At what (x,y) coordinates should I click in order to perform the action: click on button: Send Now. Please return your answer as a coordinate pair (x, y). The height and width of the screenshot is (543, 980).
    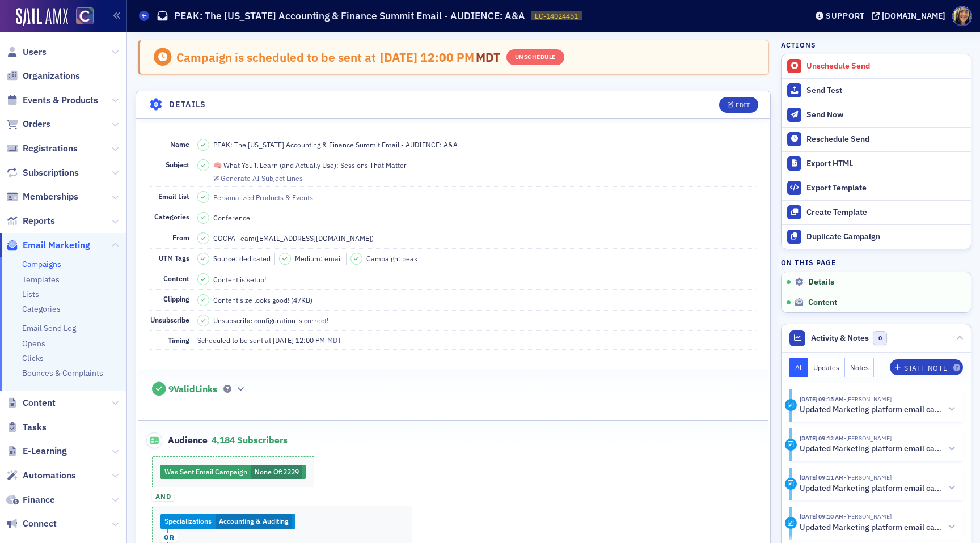
    Looking at the image, I should click on (876, 115).